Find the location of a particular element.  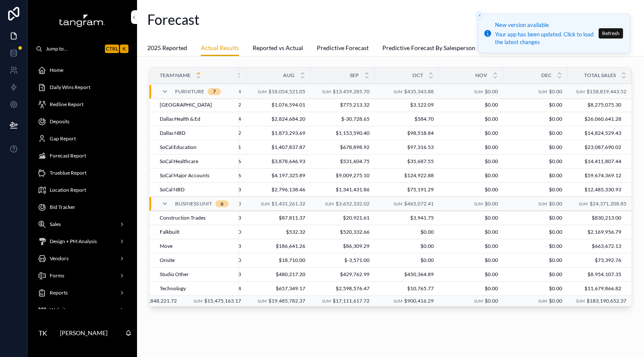

a: $1,153,590.40 is located at coordinates (343, 133).